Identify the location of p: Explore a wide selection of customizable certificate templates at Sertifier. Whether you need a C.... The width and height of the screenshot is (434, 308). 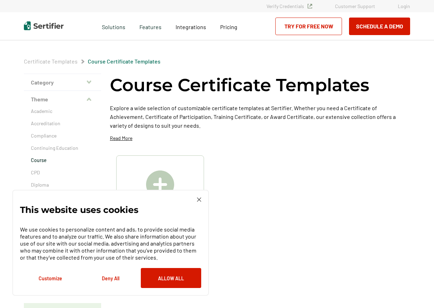
(260, 117).